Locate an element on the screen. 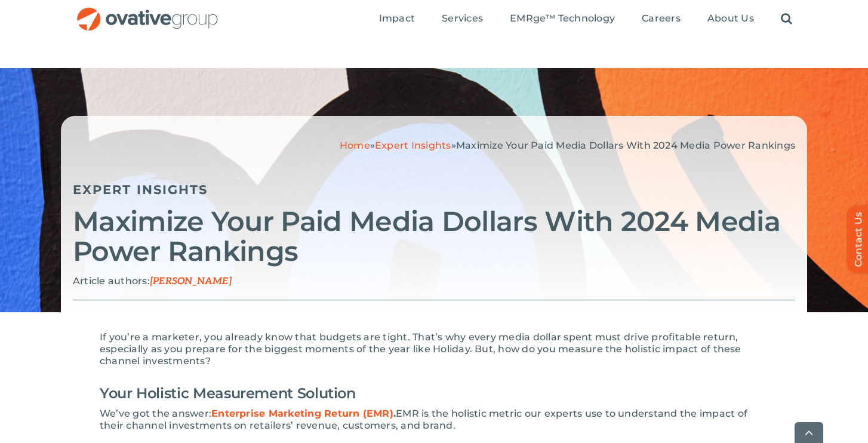  a: About Us is located at coordinates (731, 19).